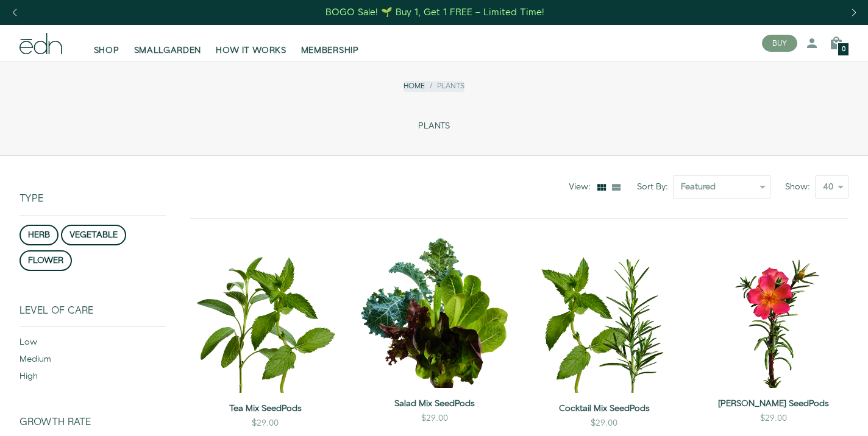  What do you see at coordinates (604, 316) in the screenshot?
I see `img: Cocktail Mix SeedPods` at bounding box center [604, 316].